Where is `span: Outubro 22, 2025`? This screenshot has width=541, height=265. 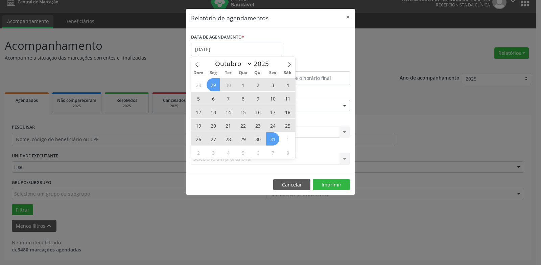
span: Outubro 22, 2025 is located at coordinates (243, 125).